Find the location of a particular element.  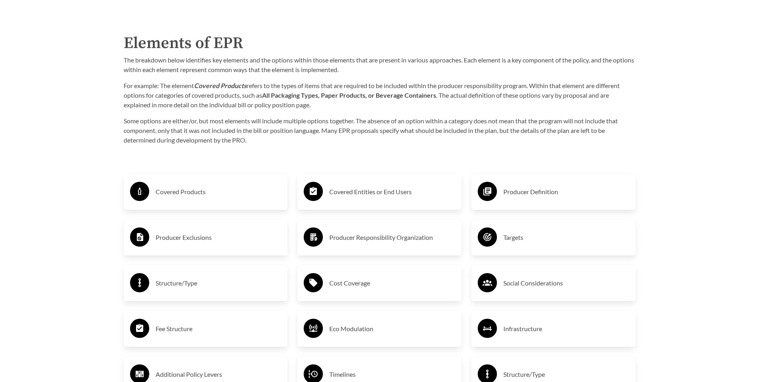

h3: Producer Exclusions is located at coordinates (218, 237).